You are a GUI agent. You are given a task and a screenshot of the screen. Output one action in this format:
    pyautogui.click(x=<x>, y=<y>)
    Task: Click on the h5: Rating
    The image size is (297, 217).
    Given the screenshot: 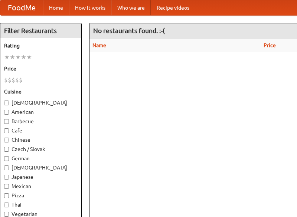 What is the action you would take?
    pyautogui.click(x=41, y=46)
    